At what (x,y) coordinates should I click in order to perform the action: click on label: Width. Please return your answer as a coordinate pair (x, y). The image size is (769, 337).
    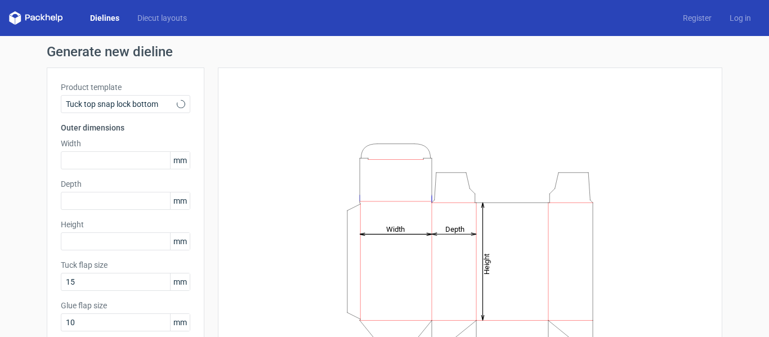
    Looking at the image, I should click on (125, 144).